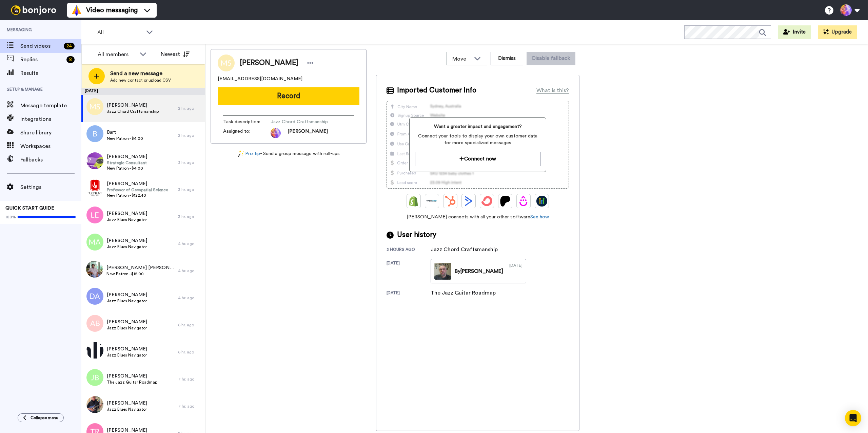 The height and width of the screenshot is (433, 868). I want to click on span: Move, so click(461, 59).